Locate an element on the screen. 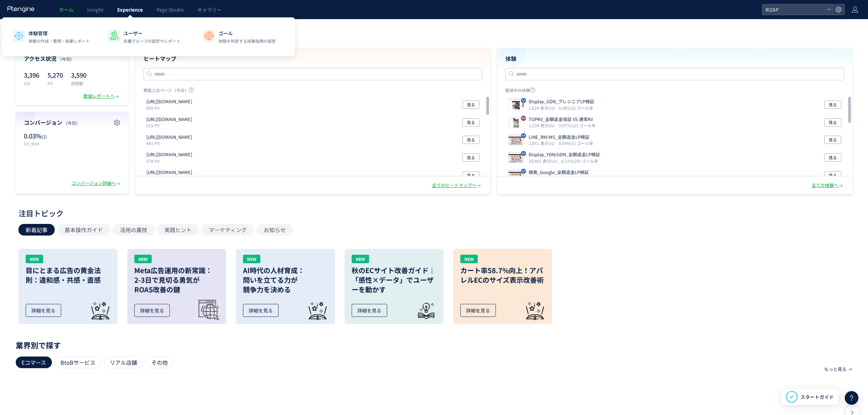  span: Page Studio is located at coordinates (170, 9).